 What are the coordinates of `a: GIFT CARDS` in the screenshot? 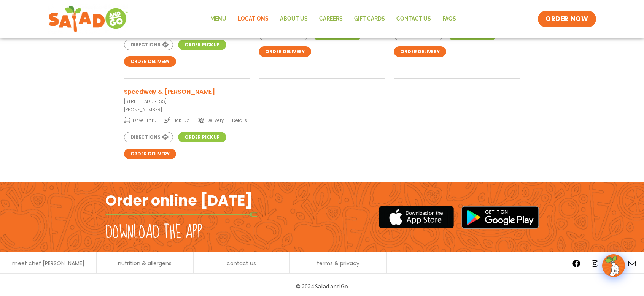 It's located at (369, 19).